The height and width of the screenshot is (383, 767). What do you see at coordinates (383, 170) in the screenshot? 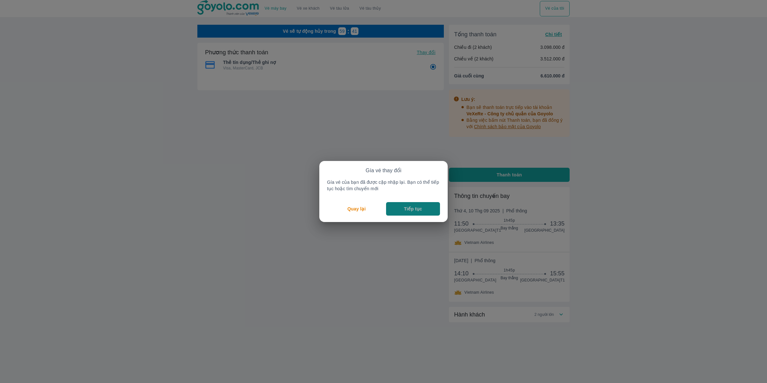
I see `p: Gía vé thay đổi` at bounding box center [383, 170].